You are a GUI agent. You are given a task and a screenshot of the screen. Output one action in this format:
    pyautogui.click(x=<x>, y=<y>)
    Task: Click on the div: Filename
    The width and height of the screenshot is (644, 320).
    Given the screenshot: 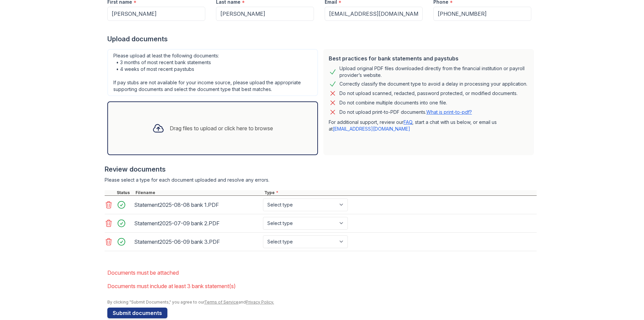 What is the action you would take?
    pyautogui.click(x=198, y=192)
    